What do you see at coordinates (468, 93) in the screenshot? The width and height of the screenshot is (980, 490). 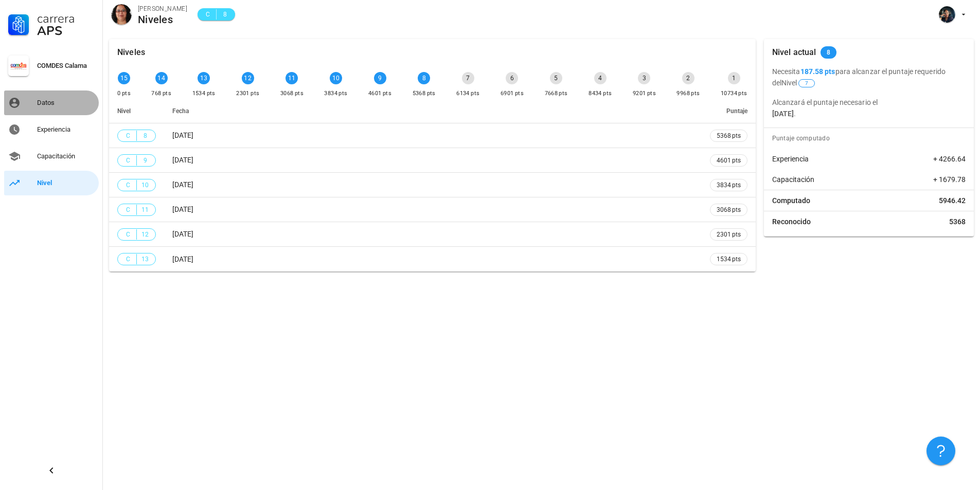 I see `div: 6134 pts` at bounding box center [468, 93].